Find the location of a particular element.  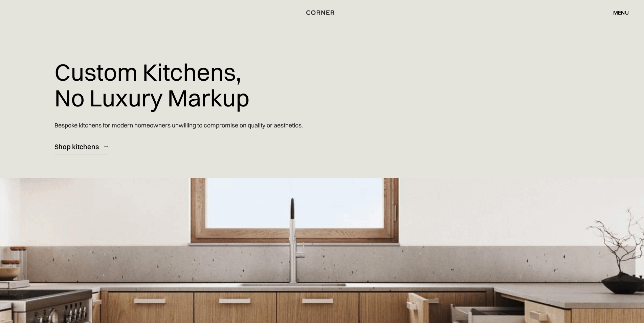

a: home is located at coordinates (322, 13).